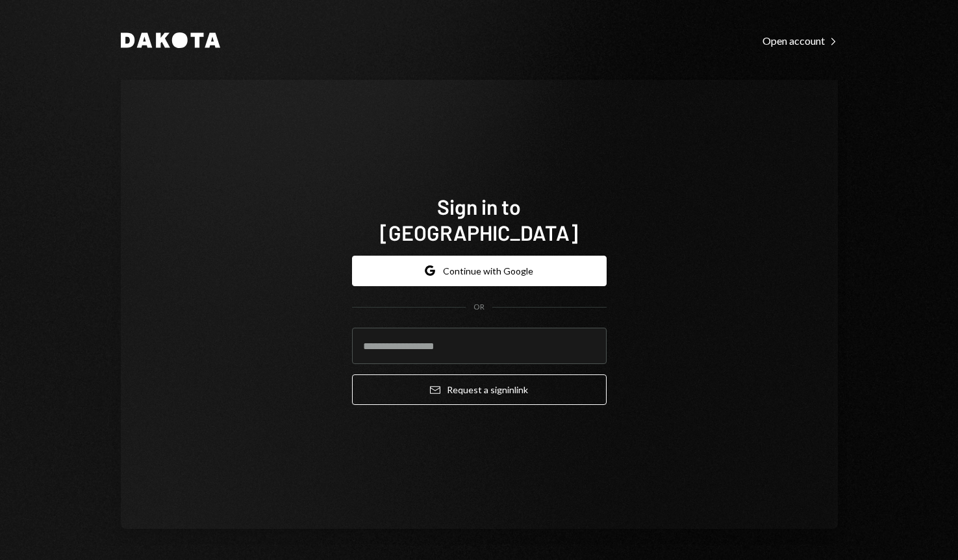 The height and width of the screenshot is (560, 958). Describe the element at coordinates (479, 389) in the screenshot. I see `button: Request a signinlink` at that location.